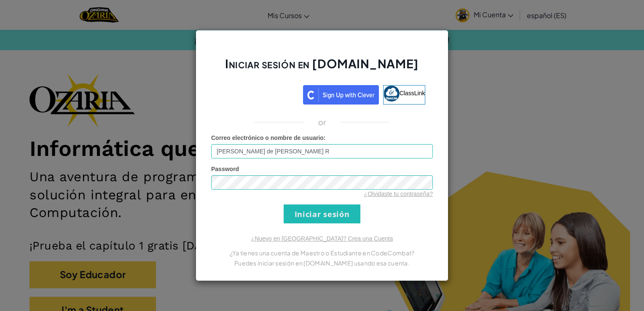  I want to click on p: ¿Ya tienes una cuenta de Maestro o Estudiante en CodeCombat?, so click(322, 253).